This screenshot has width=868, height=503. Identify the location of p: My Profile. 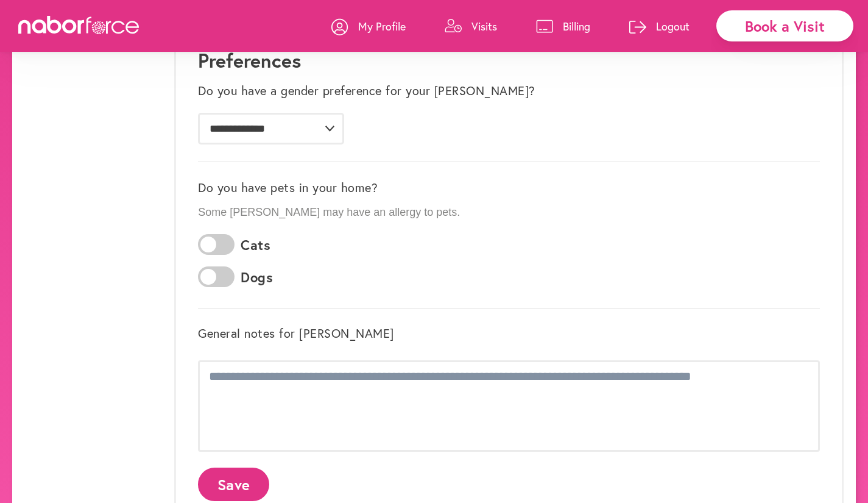
(382, 26).